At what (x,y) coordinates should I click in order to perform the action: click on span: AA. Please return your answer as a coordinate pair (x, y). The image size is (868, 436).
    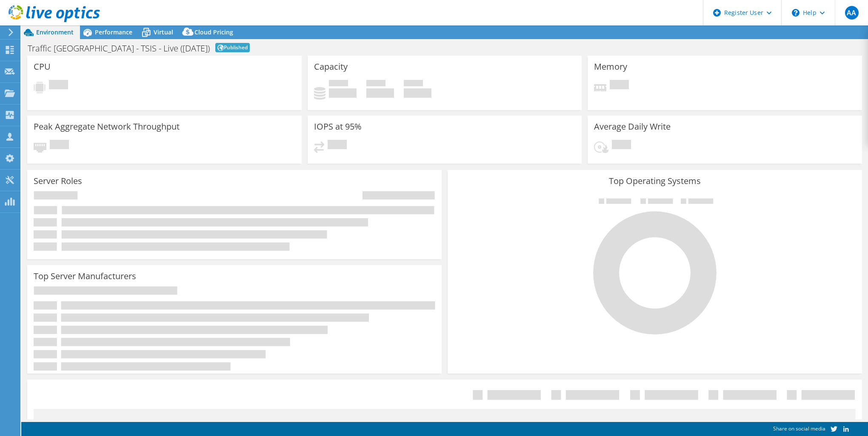
    Looking at the image, I should click on (852, 13).